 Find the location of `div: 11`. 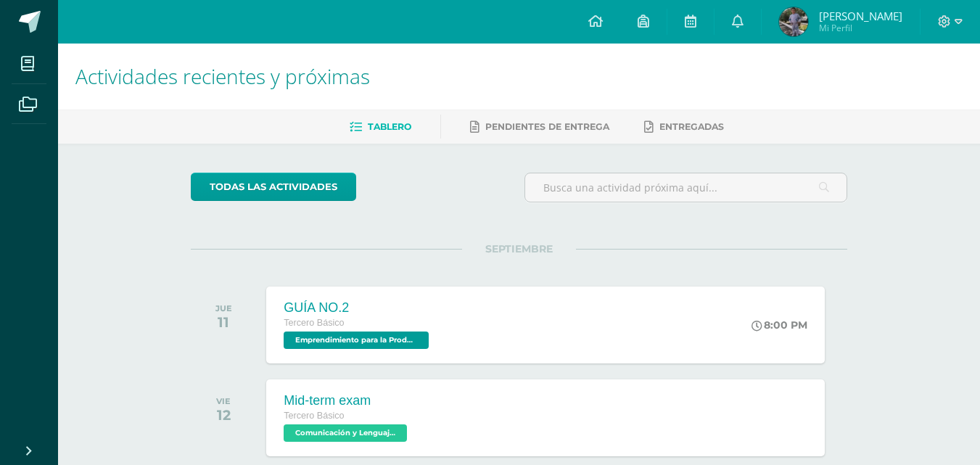

div: 11 is located at coordinates (224, 323).